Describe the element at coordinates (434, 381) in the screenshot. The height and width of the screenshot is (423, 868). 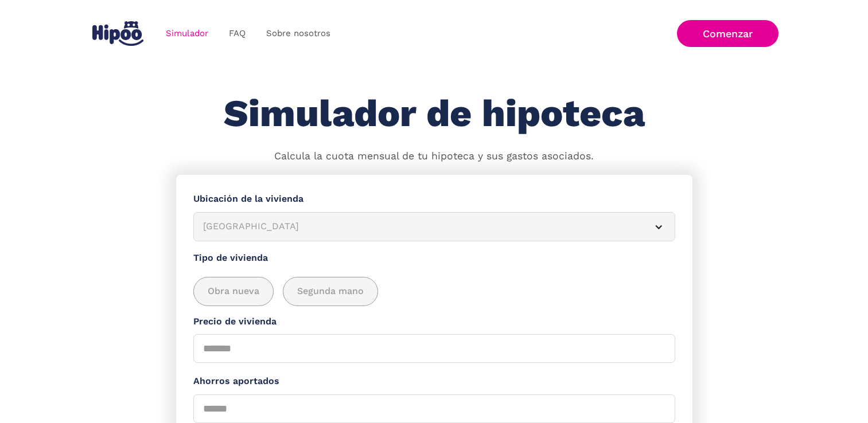
I see `label: Ahorros aportados` at that location.